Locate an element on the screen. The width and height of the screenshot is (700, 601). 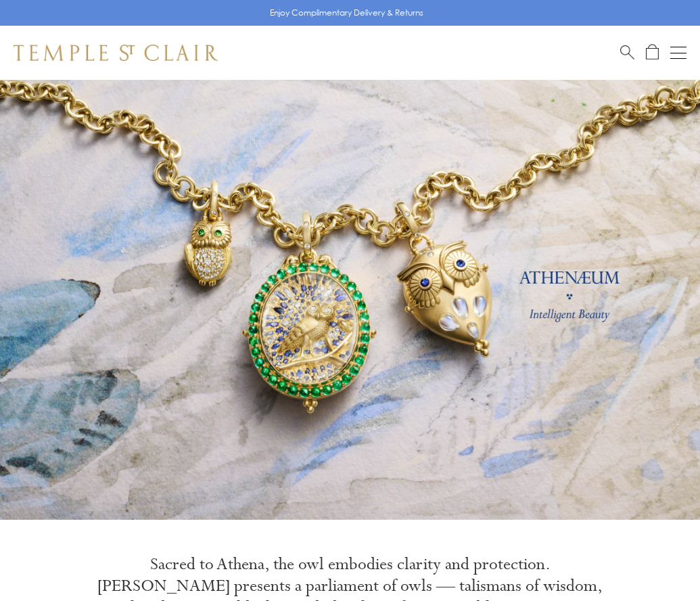
p: Enjoy Complimentary Delivery & Returns is located at coordinates (346, 13).